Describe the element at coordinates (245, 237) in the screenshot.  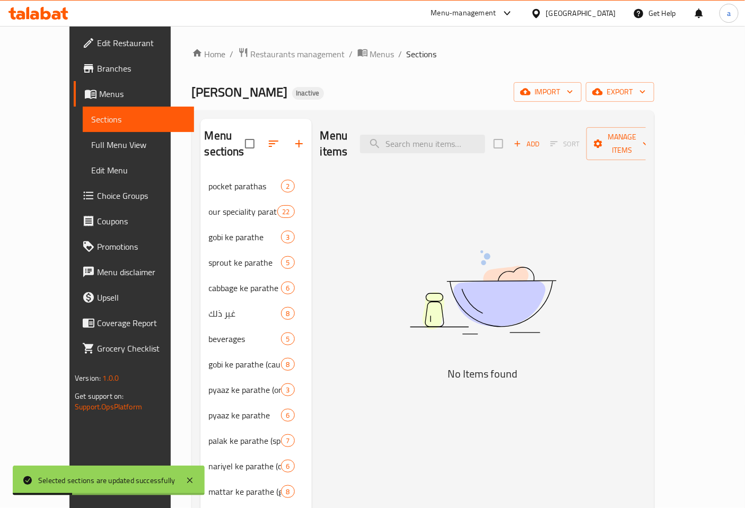
I see `div: gobi ke parathe` at that location.